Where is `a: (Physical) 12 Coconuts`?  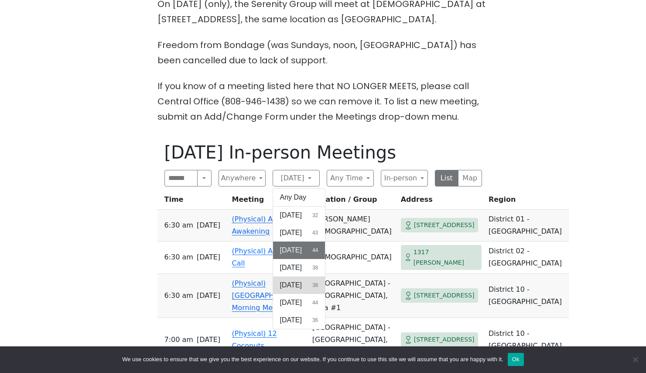
a: (Physical) 12 Coconuts is located at coordinates (254, 339).